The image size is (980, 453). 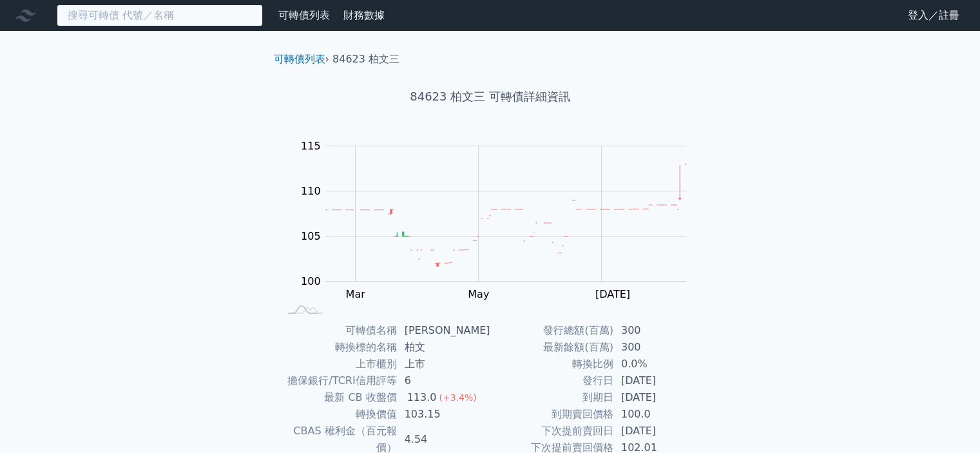 What do you see at coordinates (311, 281) in the screenshot?
I see `tspan: 100` at bounding box center [311, 281].